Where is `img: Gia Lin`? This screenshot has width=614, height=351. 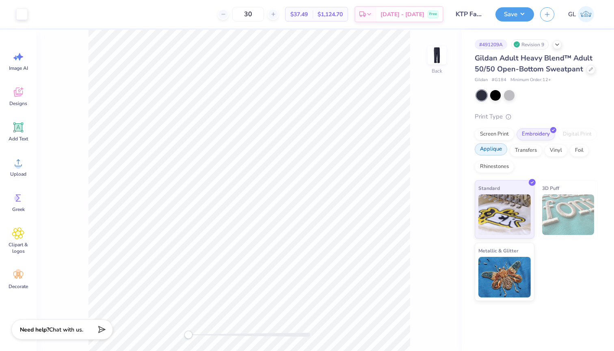 img: Gia Lin is located at coordinates (586, 14).